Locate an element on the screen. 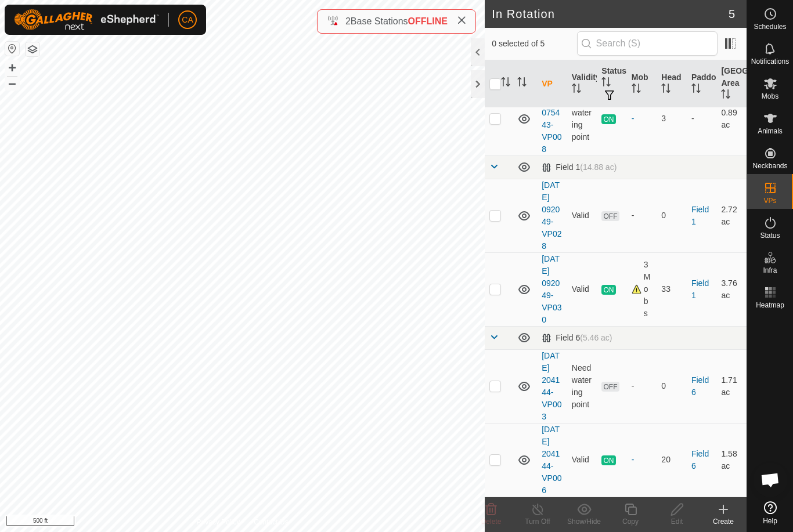 The image size is (793, 532). button: Reset Map is located at coordinates (12, 49).